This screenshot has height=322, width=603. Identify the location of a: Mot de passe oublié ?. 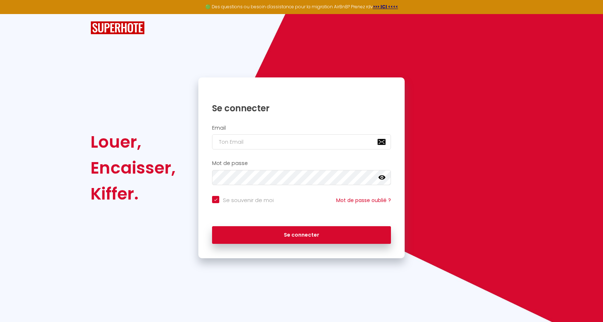
(364, 201).